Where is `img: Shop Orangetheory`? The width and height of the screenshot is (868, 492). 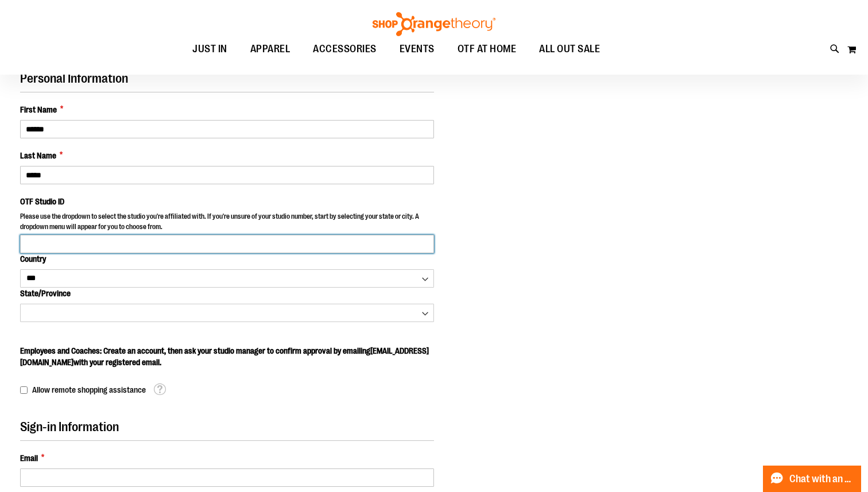 img: Shop Orangetheory is located at coordinates (434, 24).